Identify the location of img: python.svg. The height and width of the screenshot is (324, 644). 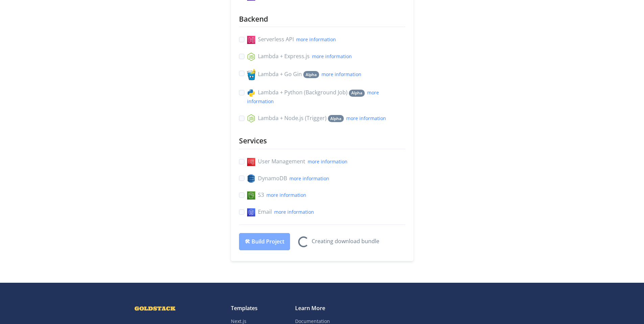
(251, 93).